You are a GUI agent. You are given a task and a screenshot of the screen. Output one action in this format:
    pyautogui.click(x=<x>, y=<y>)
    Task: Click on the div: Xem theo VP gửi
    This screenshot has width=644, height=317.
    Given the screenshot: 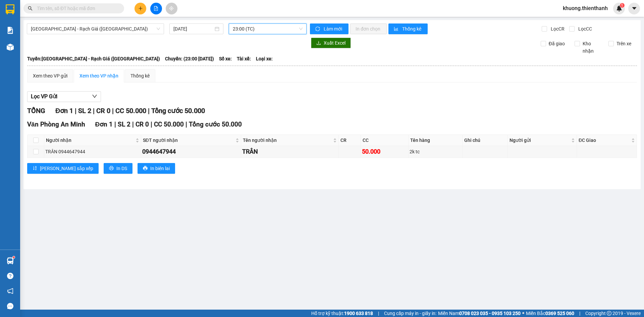 What is the action you would take?
    pyautogui.click(x=50, y=76)
    